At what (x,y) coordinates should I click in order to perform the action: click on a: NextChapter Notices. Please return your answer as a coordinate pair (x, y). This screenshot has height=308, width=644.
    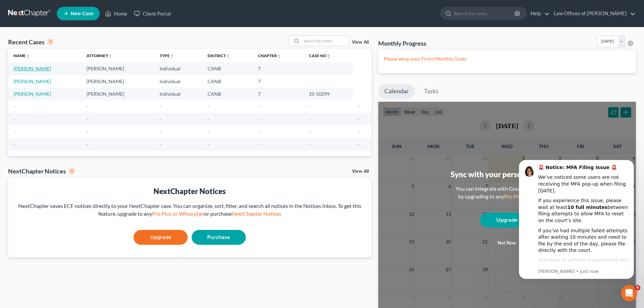
    Looking at the image, I should click on (256, 213).